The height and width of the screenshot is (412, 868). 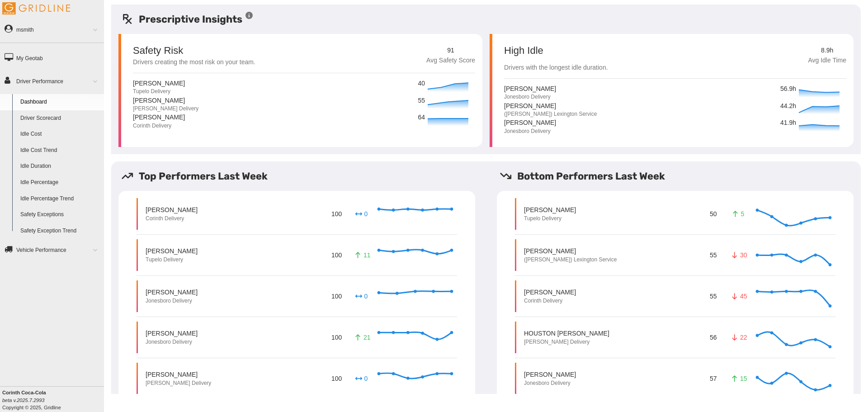 I want to click on p: 64, so click(x=421, y=118).